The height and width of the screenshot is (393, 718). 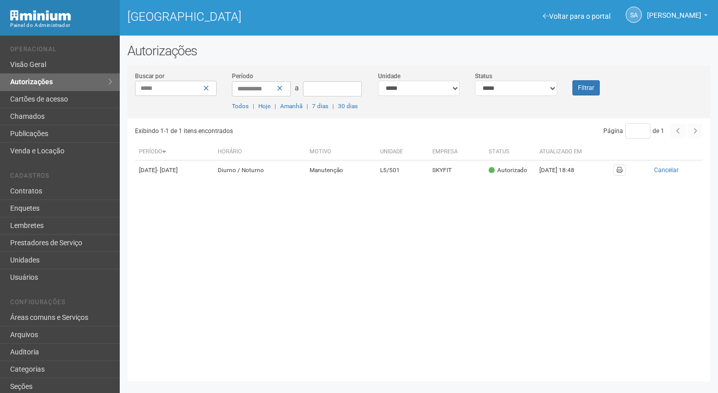 I want to click on span: a, so click(x=297, y=88).